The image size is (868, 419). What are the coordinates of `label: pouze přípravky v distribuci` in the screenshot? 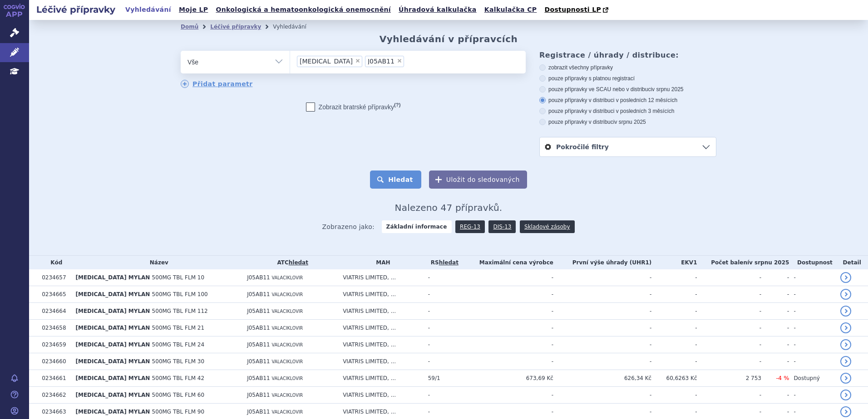 It's located at (627, 122).